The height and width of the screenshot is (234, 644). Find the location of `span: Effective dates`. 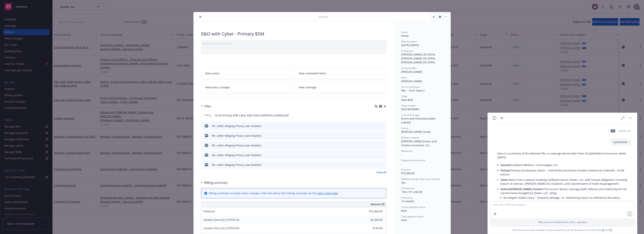

span: Effective dates is located at coordinates (409, 41).